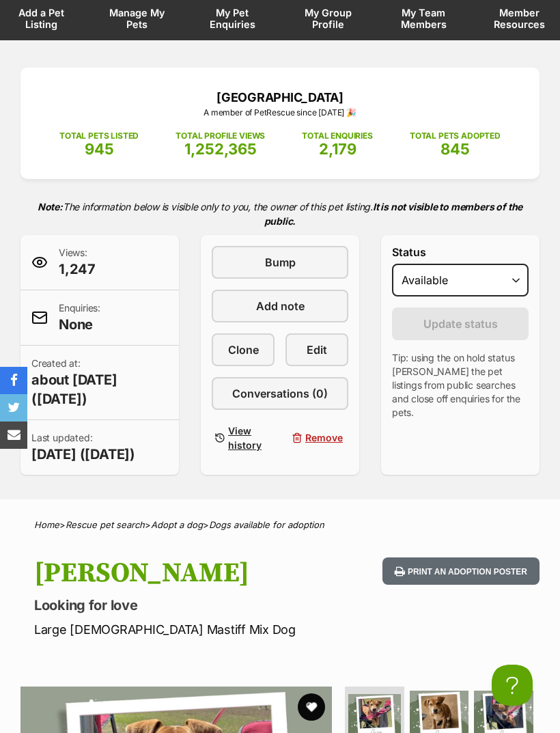 This screenshot has height=733, width=560. Describe the element at coordinates (460, 324) in the screenshot. I see `button: Update status` at that location.